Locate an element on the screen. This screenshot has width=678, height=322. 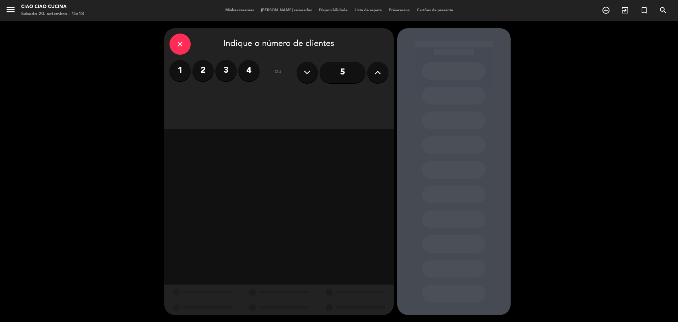
div: Indique o número de clientes is located at coordinates (279, 44).